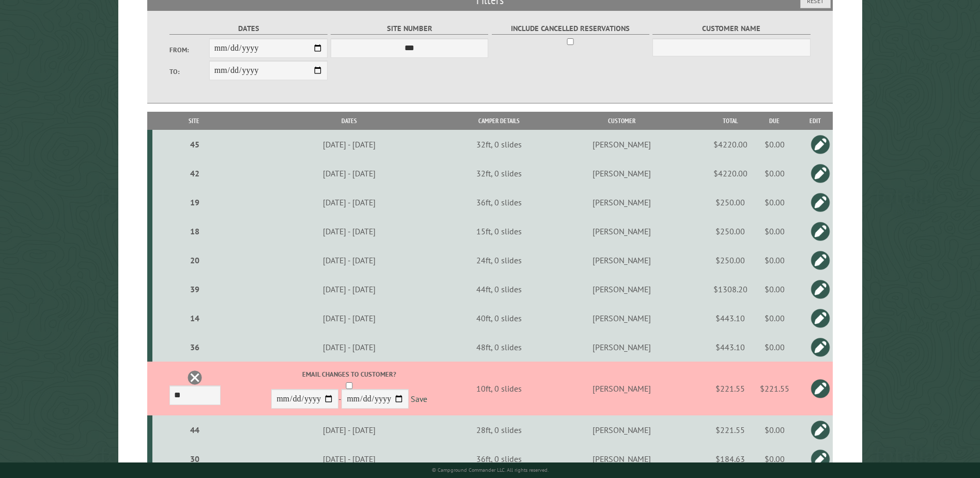 This screenshot has width=980, height=478. I want to click on td: 10ft, 0 slides, so click(499, 388).